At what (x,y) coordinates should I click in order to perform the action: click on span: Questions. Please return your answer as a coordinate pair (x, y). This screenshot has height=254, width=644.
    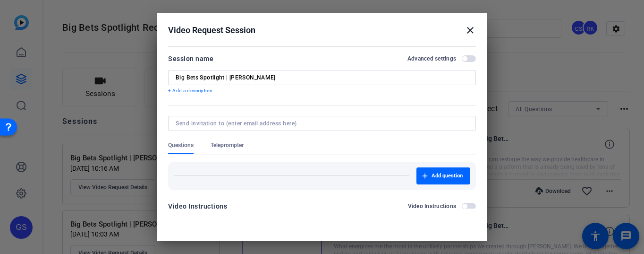
    Looking at the image, I should click on (181, 145).